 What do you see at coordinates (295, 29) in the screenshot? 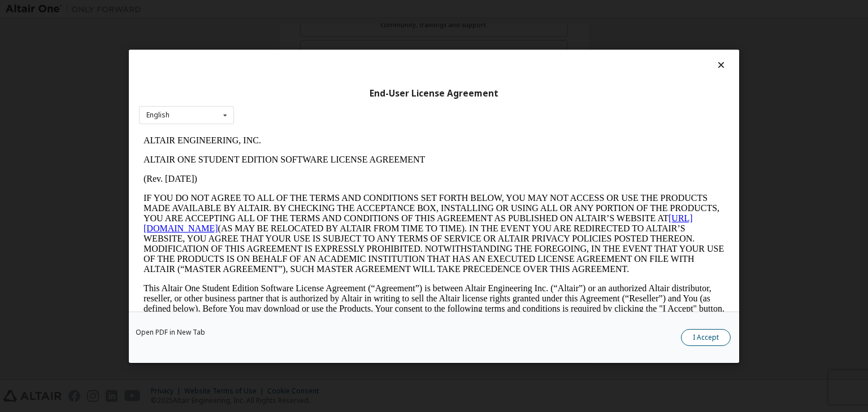
I see `p: ALTAIR ONE STUDENT EDITION SOFTWARE LICENSE AGREEMENT` at bounding box center [295, 29].